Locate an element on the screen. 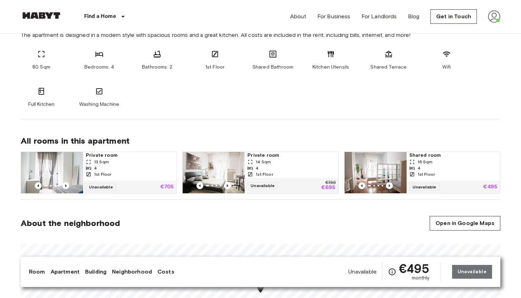 This screenshot has width=521, height=298. span: €495 is located at coordinates (414, 268).